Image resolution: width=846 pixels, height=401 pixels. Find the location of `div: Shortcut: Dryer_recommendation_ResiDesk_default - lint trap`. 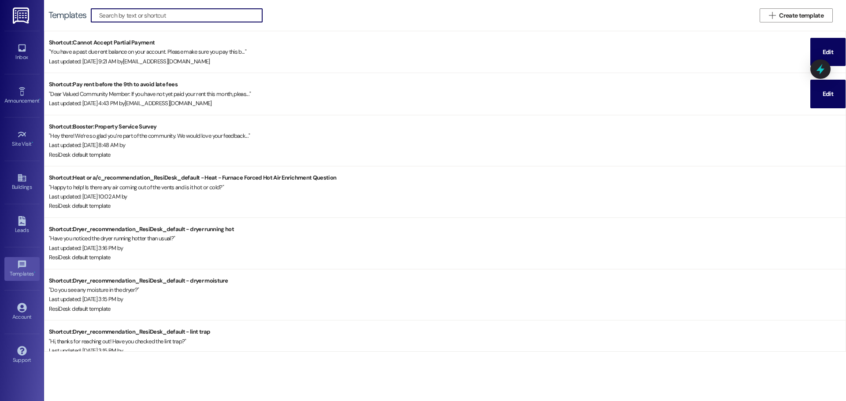

div: Shortcut: Dryer_recommendation_ResiDesk_default - lint trap is located at coordinates (447, 332).